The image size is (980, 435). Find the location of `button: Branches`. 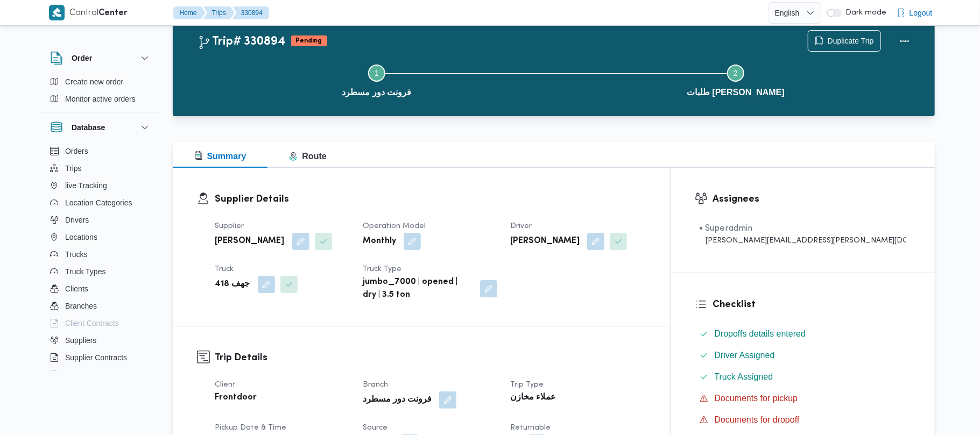

button: Branches is located at coordinates (100, 306).